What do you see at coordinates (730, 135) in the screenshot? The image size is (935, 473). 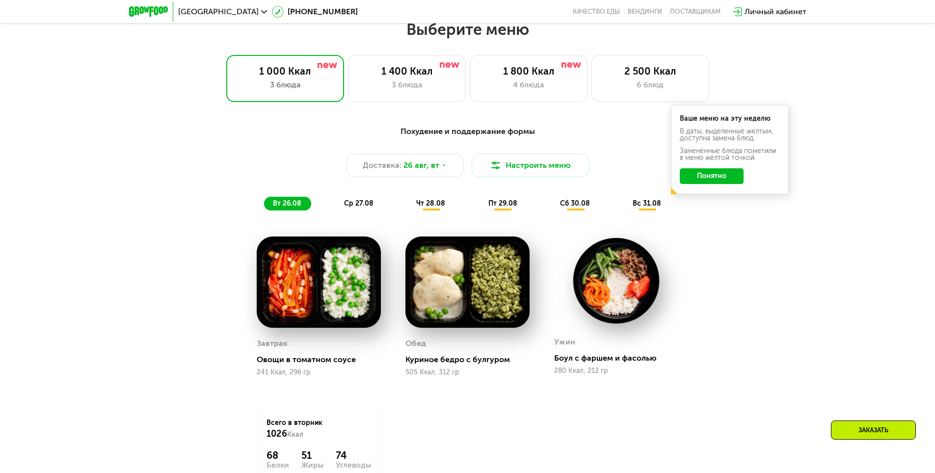 I see `div: В даты, выделенные желтым, доступна замена блюд.` at bounding box center [730, 135].